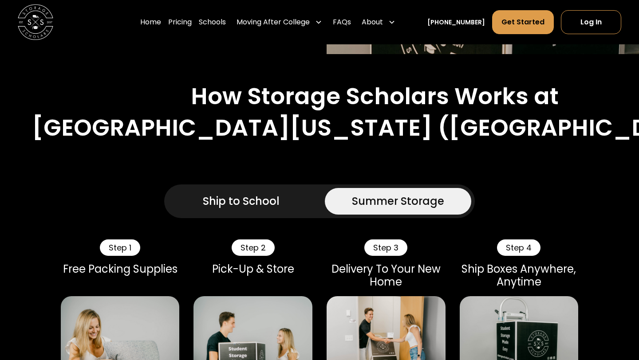 This screenshot has height=360, width=639. I want to click on div: Summer Storage, so click(398, 201).